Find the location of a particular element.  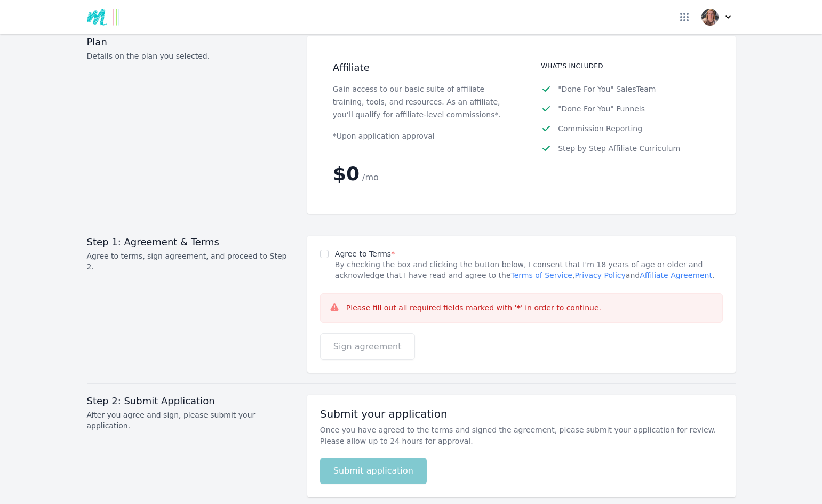

p: Please fill out all required fields marked with ' ' in order to continue. is located at coordinates (474, 308).